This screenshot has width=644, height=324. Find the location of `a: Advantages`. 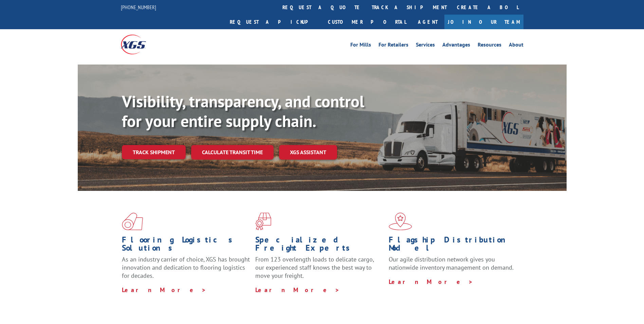

a: Advantages is located at coordinates (456, 46).